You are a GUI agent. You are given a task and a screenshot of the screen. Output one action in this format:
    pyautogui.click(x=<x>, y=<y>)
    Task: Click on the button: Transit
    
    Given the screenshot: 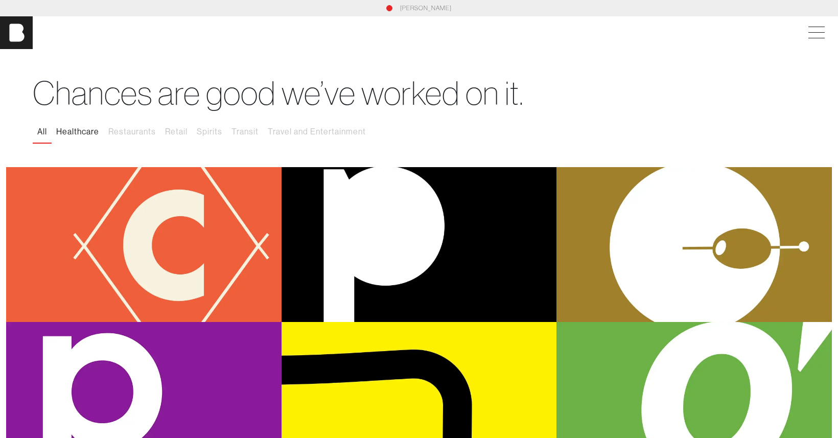 What is the action you would take?
    pyautogui.click(x=245, y=132)
    